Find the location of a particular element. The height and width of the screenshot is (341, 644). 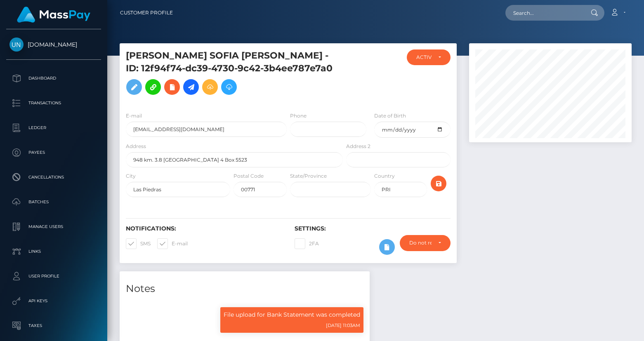

h6: Notifications: is located at coordinates (204, 229).